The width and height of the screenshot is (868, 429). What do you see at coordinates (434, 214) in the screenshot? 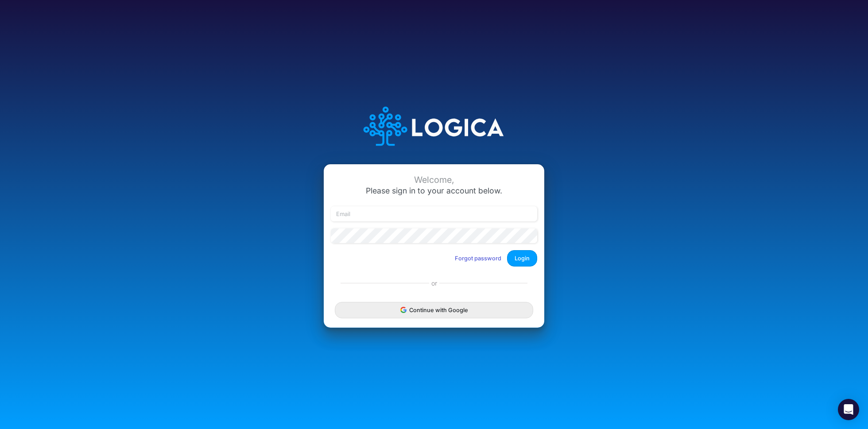
I see `input: Email` at bounding box center [434, 214].